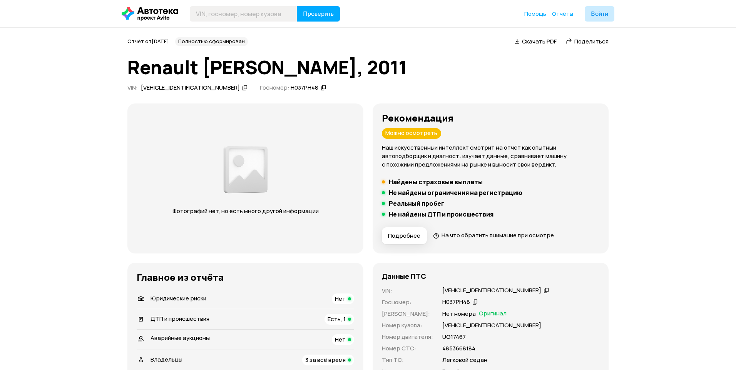 This screenshot has width=736, height=370. Describe the element at coordinates (404, 276) in the screenshot. I see `h4: Данные ПТС` at that location.